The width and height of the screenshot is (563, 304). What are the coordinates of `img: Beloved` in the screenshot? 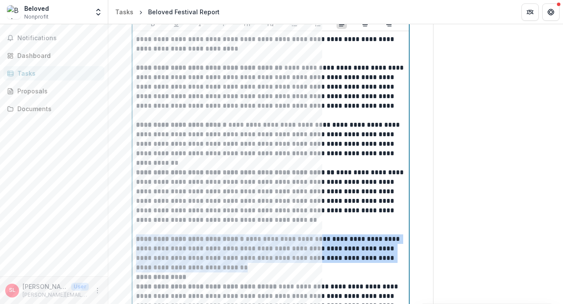 It's located at (14, 12).